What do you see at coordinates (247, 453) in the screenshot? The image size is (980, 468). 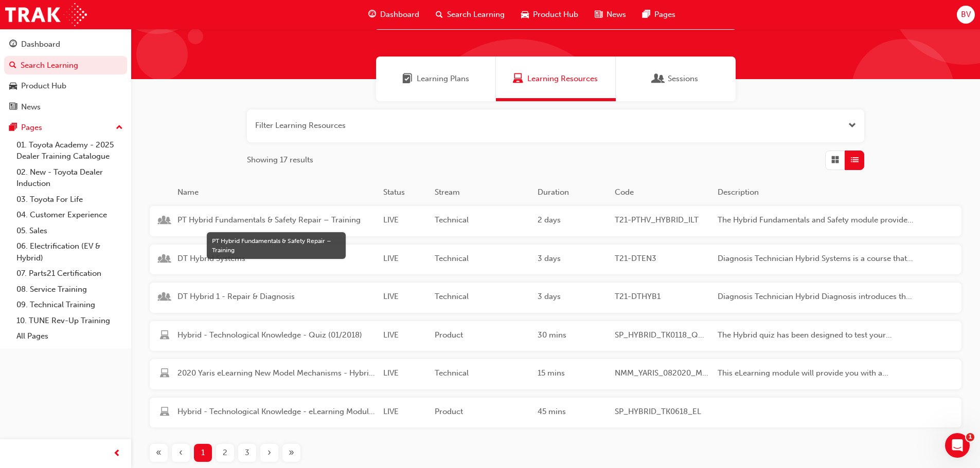 I see `button: Page 3` at bounding box center [247, 453].